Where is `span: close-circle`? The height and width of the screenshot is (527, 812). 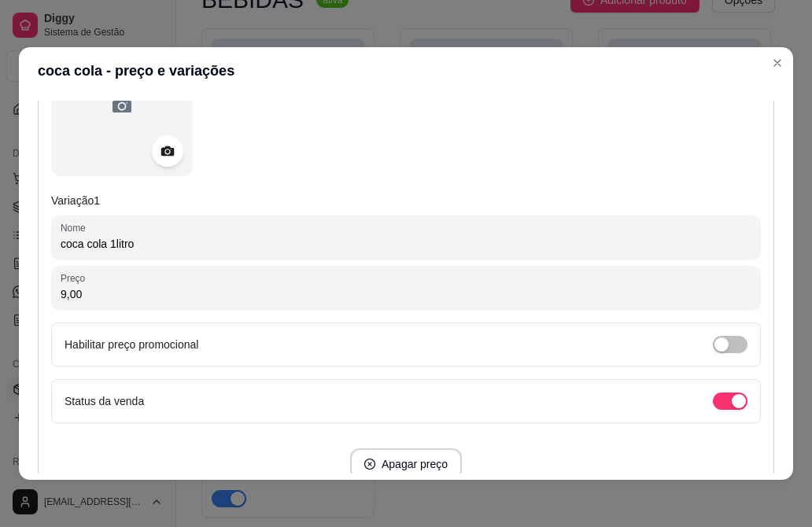
span: close-circle is located at coordinates (369, 464).